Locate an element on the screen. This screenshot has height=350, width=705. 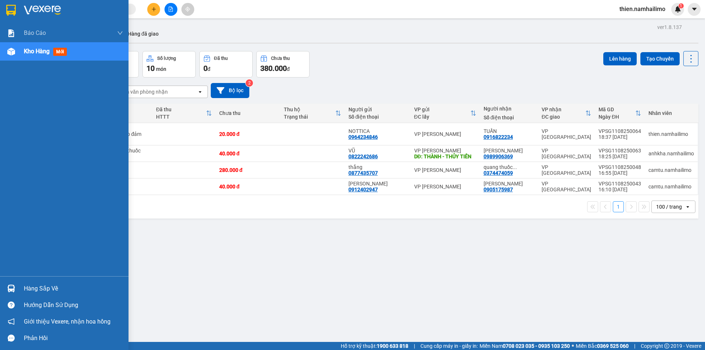
div: 0912402947 is located at coordinates (363, 190).